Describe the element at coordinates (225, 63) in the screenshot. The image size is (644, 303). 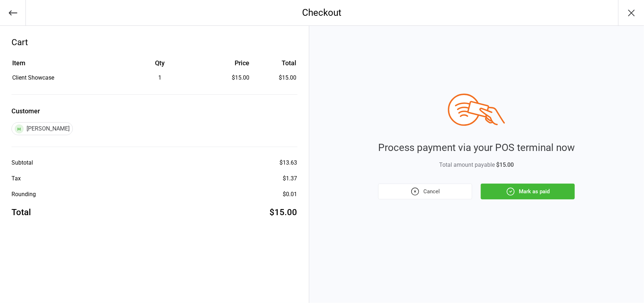
I see `div: Price` at that location.